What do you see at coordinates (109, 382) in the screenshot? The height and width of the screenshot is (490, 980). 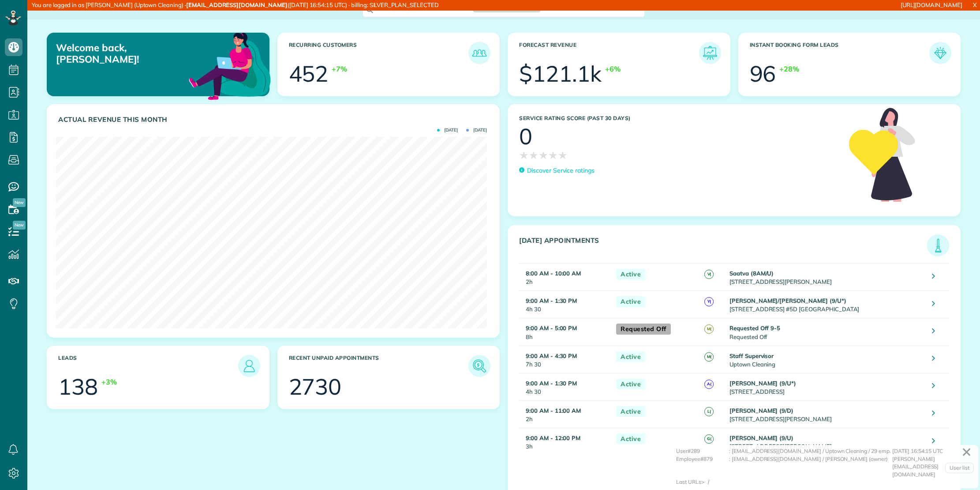 I see `div: +3%` at bounding box center [109, 382].